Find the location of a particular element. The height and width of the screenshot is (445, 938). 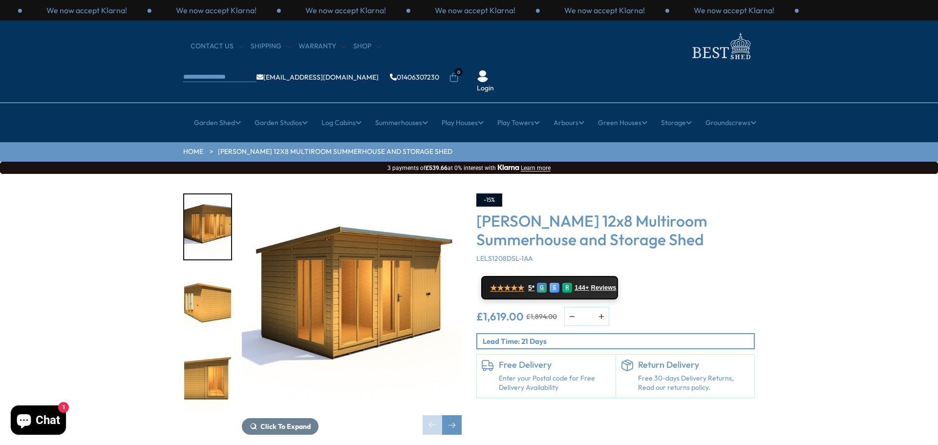

span: Reviews is located at coordinates (604, 288).